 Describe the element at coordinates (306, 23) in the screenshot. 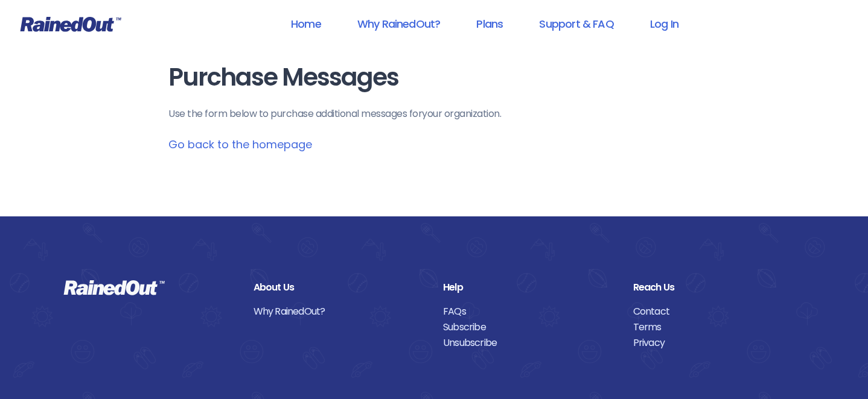

I see `a: Home` at that location.